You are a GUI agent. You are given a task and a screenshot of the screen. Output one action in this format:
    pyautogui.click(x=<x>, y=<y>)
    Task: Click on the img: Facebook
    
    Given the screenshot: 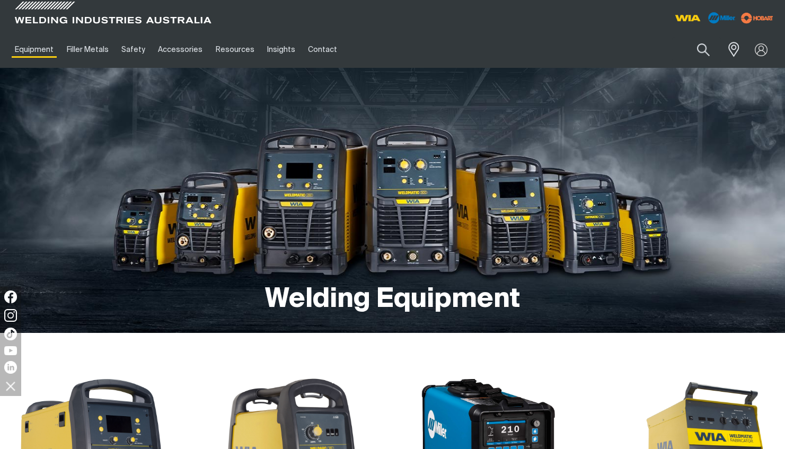 What is the action you would take?
    pyautogui.click(x=11, y=297)
    